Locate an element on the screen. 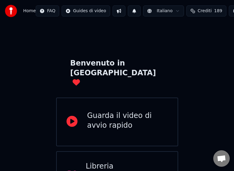 The height and width of the screenshot is (171, 234). div: Guarda il video di avvio rapido is located at coordinates (127, 121).